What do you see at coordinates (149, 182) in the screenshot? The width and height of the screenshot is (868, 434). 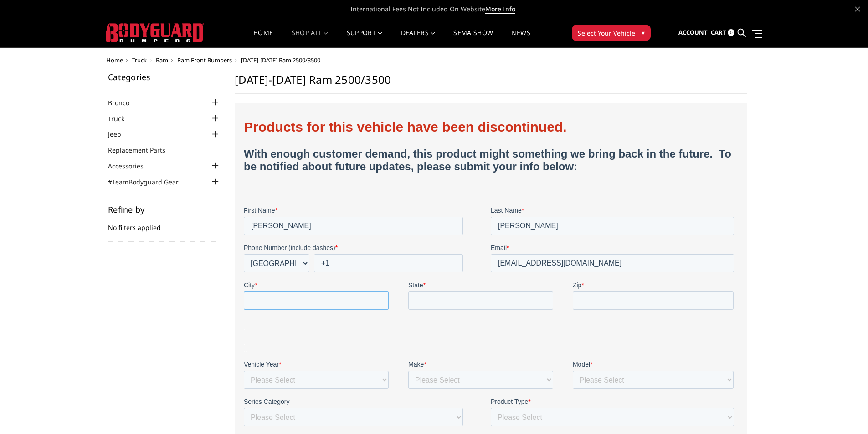 I see `a: #TeamBodyguard Gear` at bounding box center [149, 182].